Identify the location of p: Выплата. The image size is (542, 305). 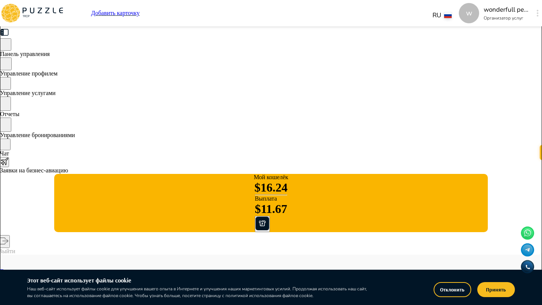
(271, 199).